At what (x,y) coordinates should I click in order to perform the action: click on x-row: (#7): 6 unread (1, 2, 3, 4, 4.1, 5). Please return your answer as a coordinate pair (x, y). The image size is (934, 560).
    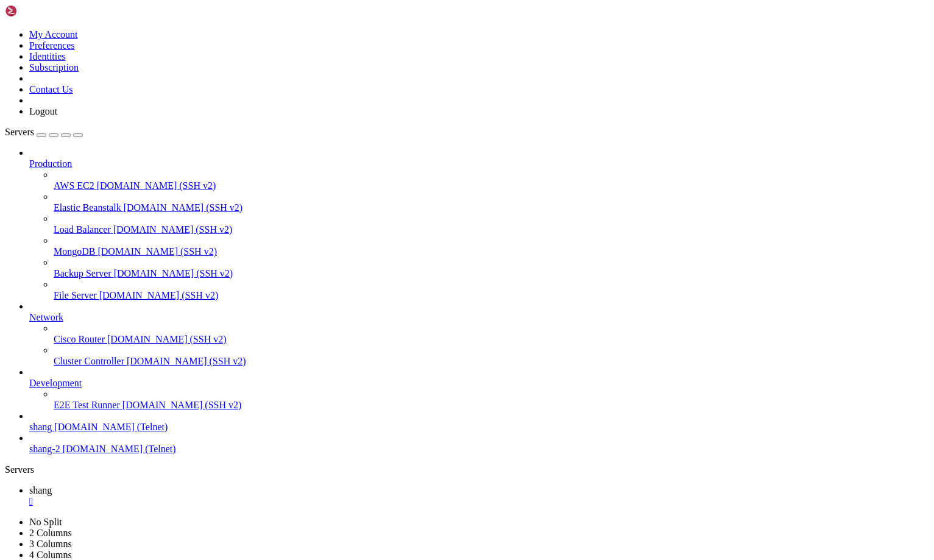
    Looking at the image, I should click on (390, 9).